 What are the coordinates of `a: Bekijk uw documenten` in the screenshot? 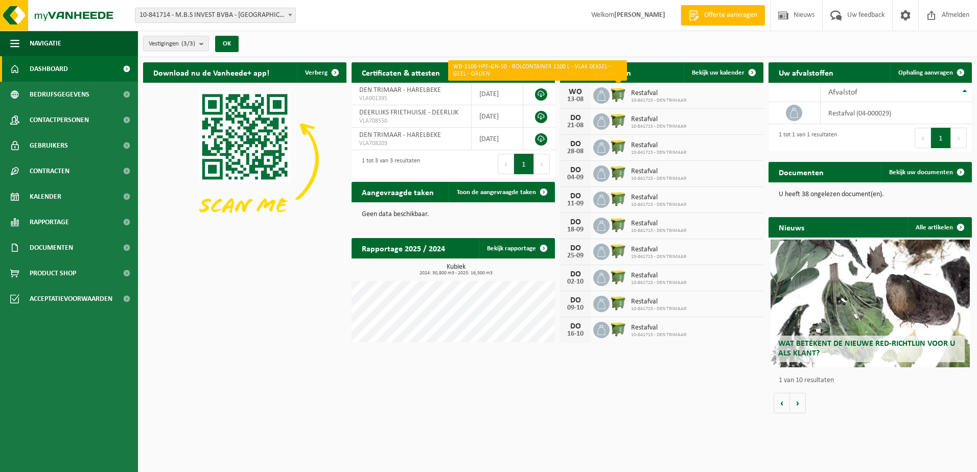 It's located at (925, 172).